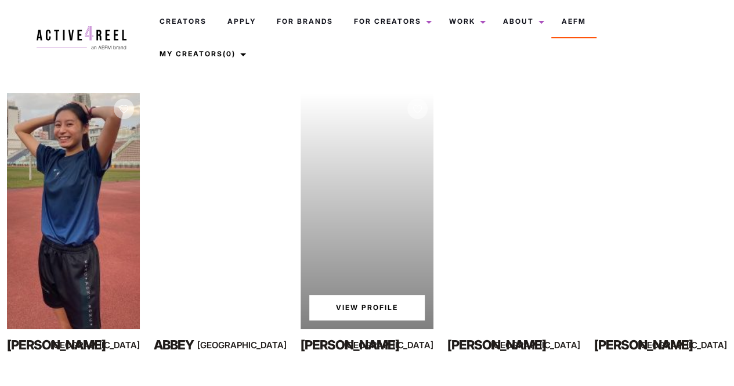 Image resolution: width=734 pixels, height=386 pixels. I want to click on a: My Creators(0), so click(201, 54).